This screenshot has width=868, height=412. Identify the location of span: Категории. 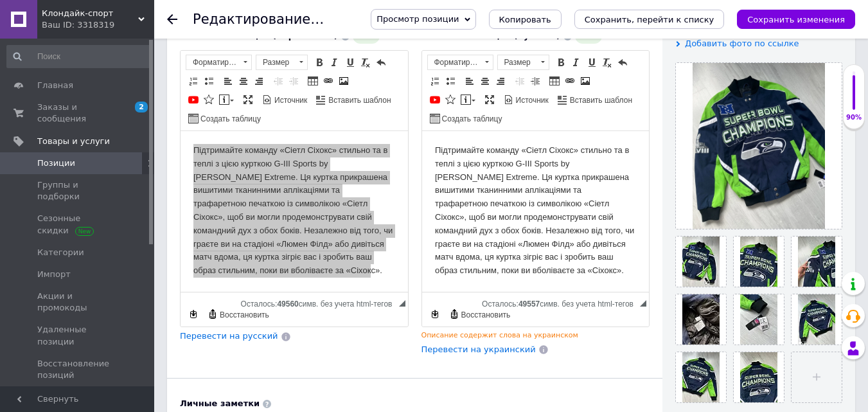
(60, 252).